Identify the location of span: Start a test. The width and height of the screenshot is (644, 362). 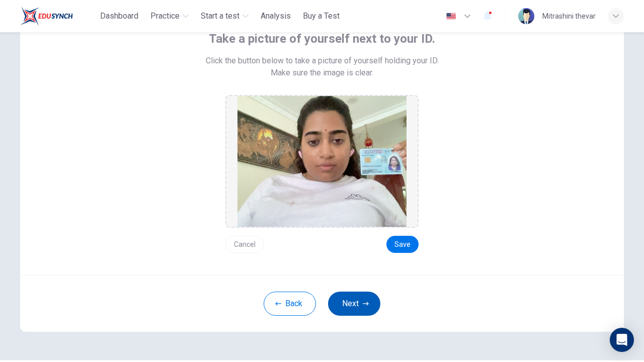
(220, 16).